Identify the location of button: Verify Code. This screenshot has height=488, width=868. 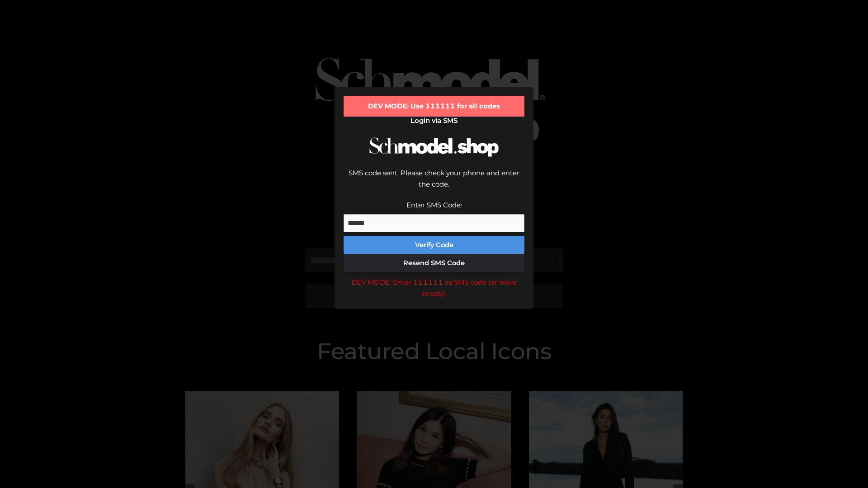
(434, 245).